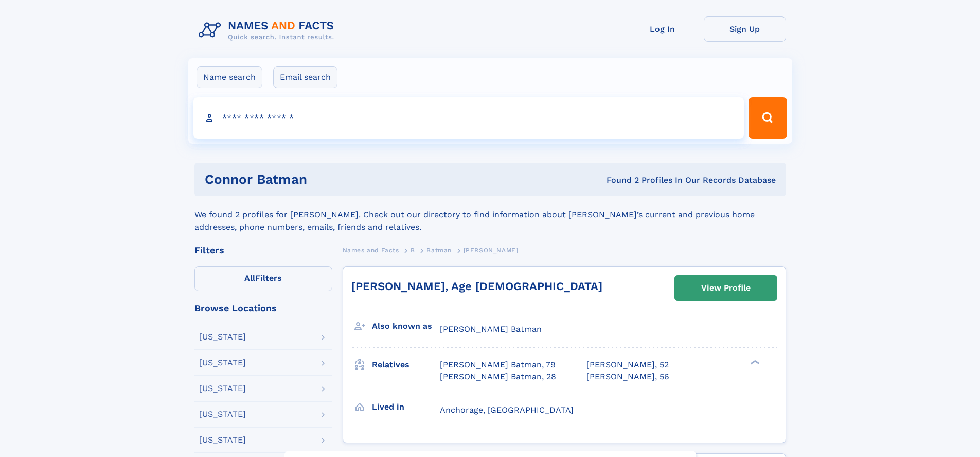 Image resolution: width=980 pixels, height=457 pixels. Describe the element at coordinates (269, 30) in the screenshot. I see `img: Logo Names and Facts` at that location.